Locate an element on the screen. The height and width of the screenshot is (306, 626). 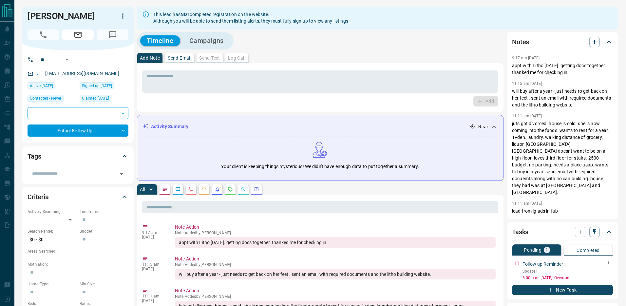
p: Actively Searching: is located at coordinates (52, 211).